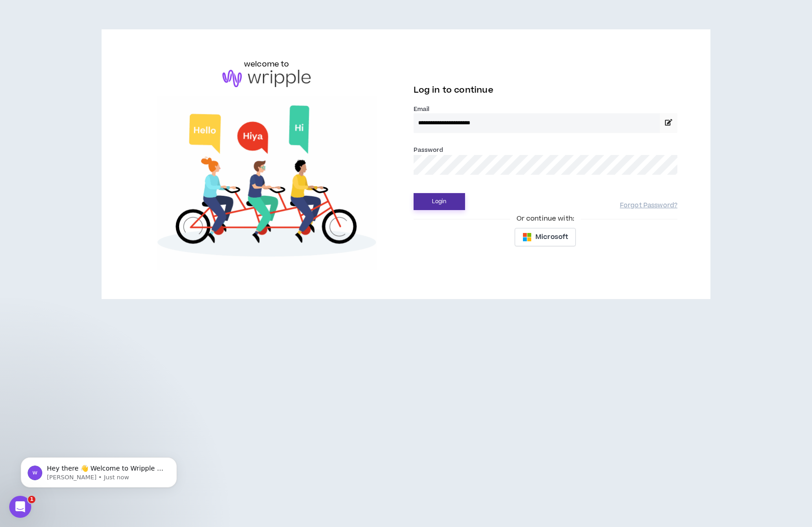 This screenshot has height=527, width=812. I want to click on button: Microsoft, so click(544, 238).